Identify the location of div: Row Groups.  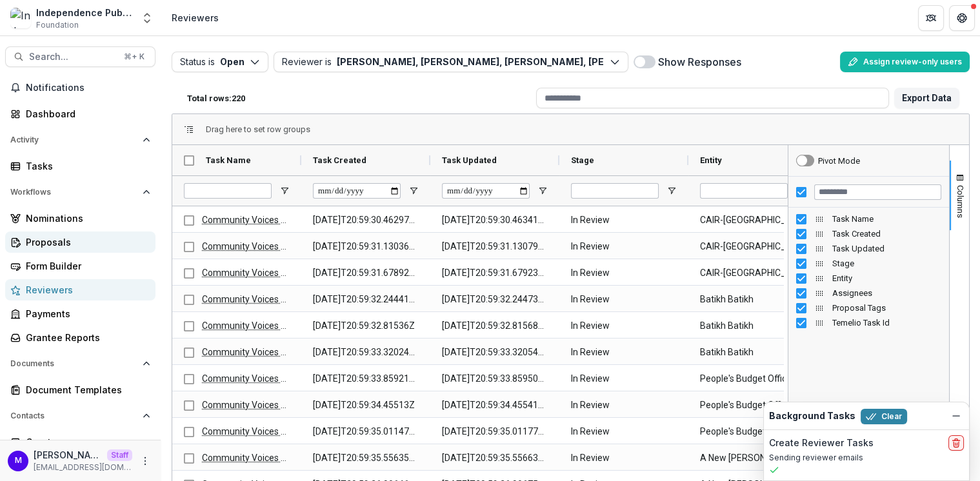
(258, 129).